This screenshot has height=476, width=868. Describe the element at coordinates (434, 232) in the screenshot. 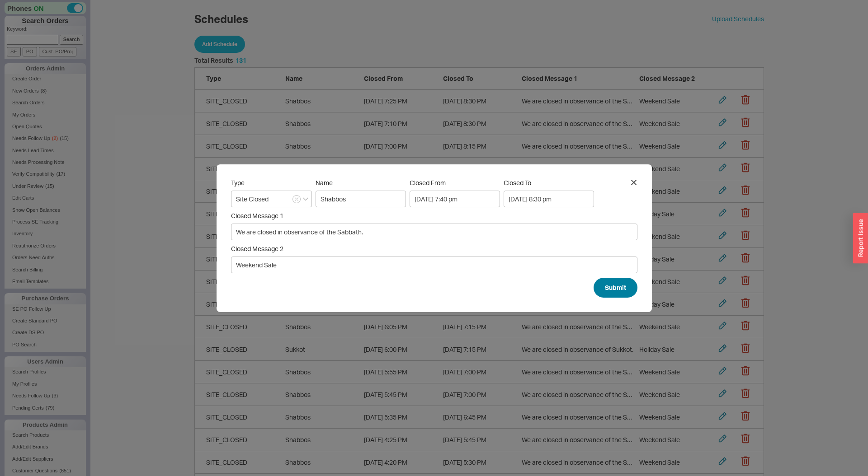

I see `input: Closed Message 1` at that location.